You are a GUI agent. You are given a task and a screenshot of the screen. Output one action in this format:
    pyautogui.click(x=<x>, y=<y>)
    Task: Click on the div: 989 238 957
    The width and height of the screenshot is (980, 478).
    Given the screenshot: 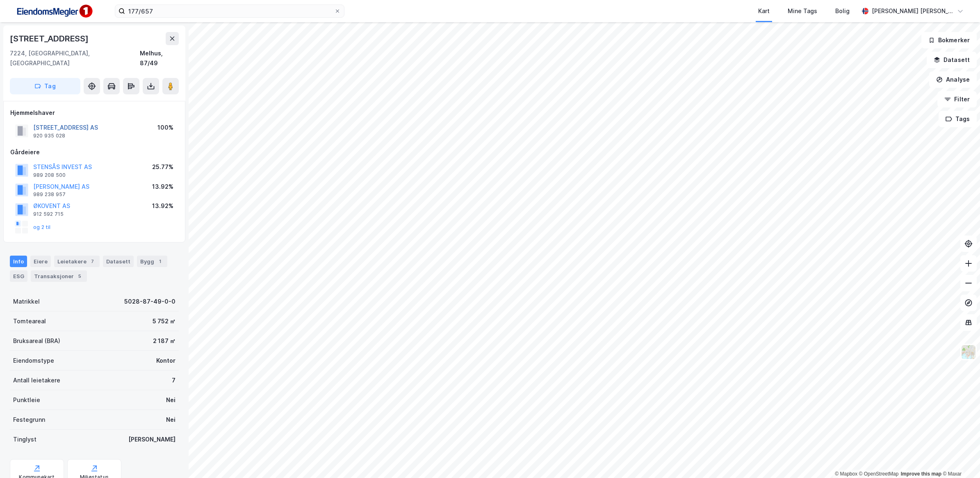 What is the action you would take?
    pyautogui.click(x=49, y=194)
    